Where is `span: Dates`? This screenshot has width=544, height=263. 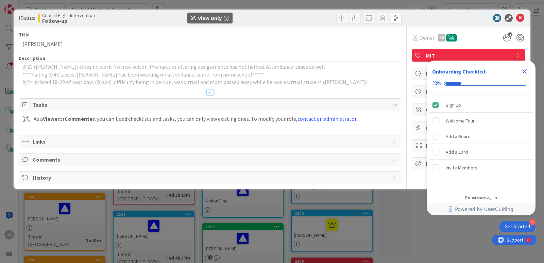
span: Dates is located at coordinates (469, 73).